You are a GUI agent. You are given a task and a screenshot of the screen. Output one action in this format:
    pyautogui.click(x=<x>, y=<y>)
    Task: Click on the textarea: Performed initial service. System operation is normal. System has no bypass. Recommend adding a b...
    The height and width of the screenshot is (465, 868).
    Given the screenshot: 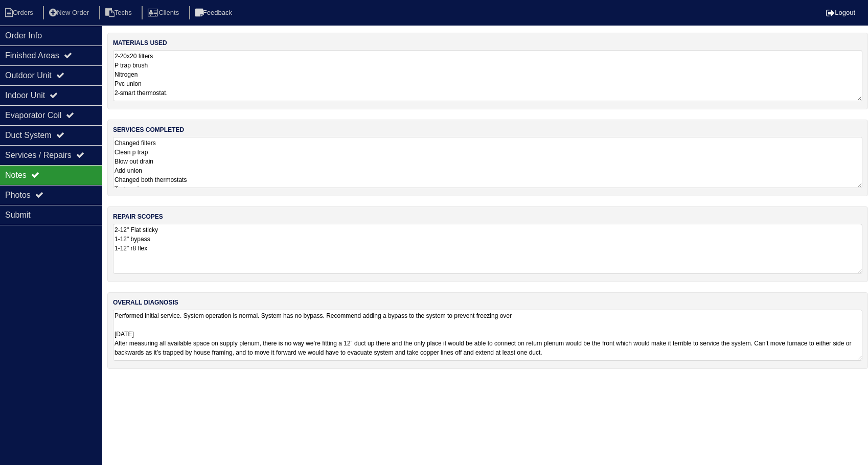 What is the action you would take?
    pyautogui.click(x=487, y=335)
    